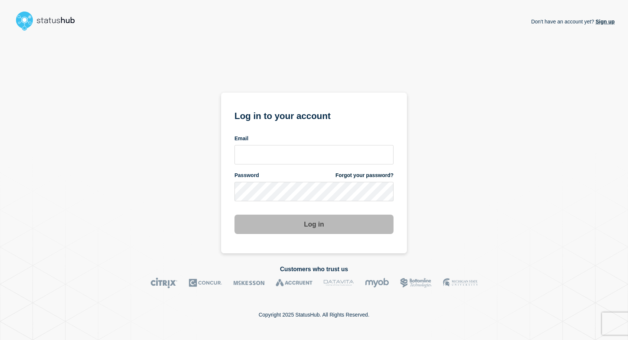 The image size is (628, 340). Describe the element at coordinates (365, 175) in the screenshot. I see `a: Forgot your password?` at that location.